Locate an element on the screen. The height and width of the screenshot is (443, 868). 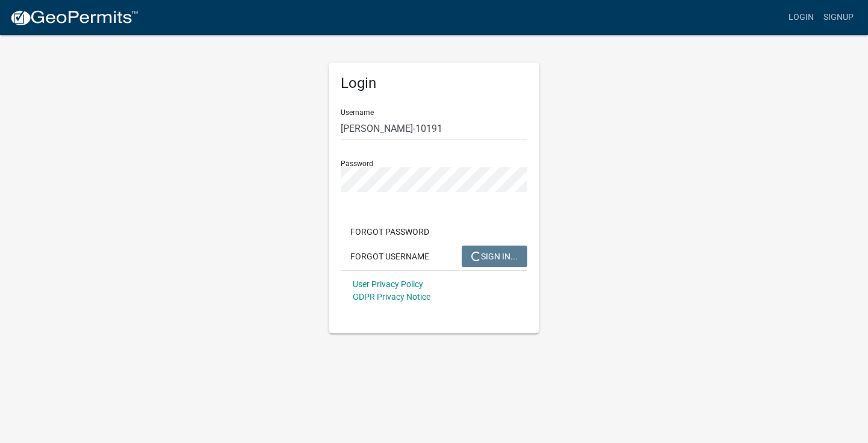
button: Forgot Username is located at coordinates (390, 256).